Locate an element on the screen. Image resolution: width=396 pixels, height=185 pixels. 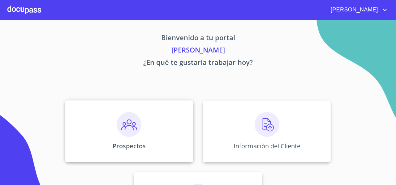
p: Bienvenido a tu portal is located at coordinates (198, 39).